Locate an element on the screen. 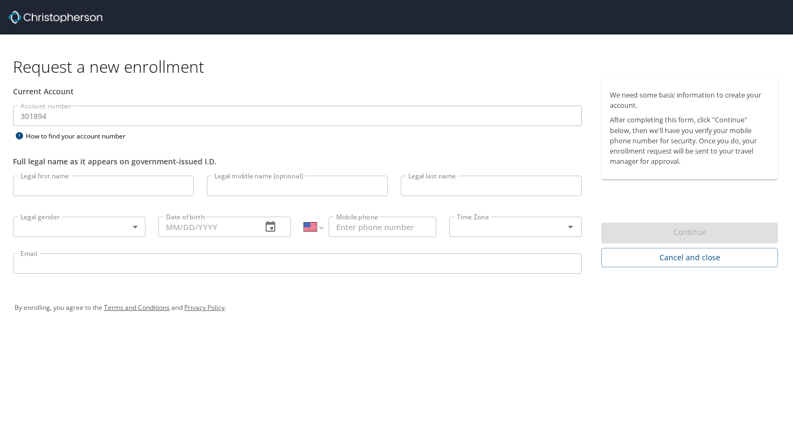 The width and height of the screenshot is (793, 430). span: Cancel and close is located at coordinates (690, 258).